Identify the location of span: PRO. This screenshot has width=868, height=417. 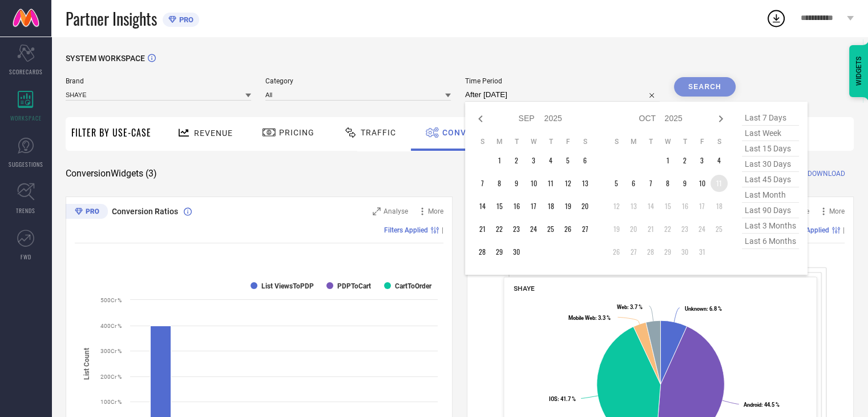
(185, 19).